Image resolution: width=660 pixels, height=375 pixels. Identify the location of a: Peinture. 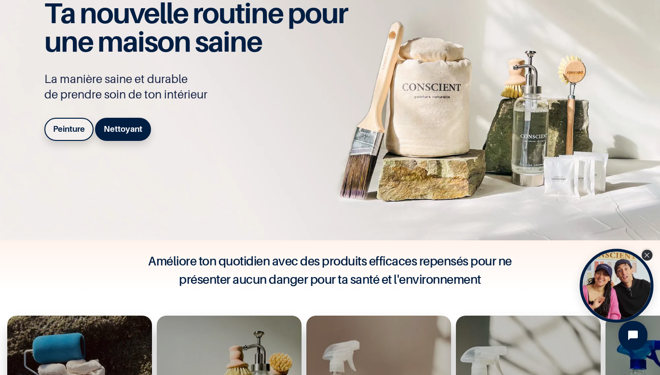
(69, 129).